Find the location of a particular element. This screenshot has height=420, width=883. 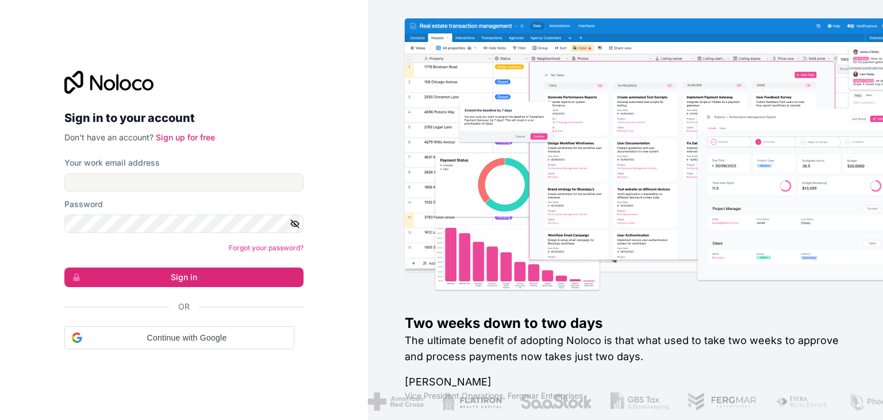

button: Sign in is located at coordinates (184, 277).